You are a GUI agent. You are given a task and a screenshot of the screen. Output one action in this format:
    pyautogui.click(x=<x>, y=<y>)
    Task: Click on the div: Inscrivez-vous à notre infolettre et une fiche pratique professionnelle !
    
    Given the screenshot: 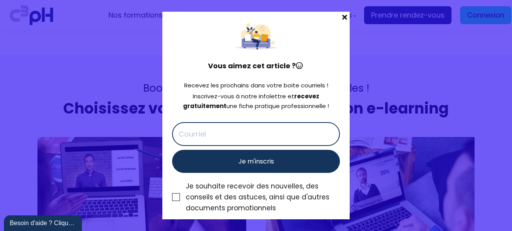 What is the action you would take?
    pyautogui.click(x=256, y=101)
    